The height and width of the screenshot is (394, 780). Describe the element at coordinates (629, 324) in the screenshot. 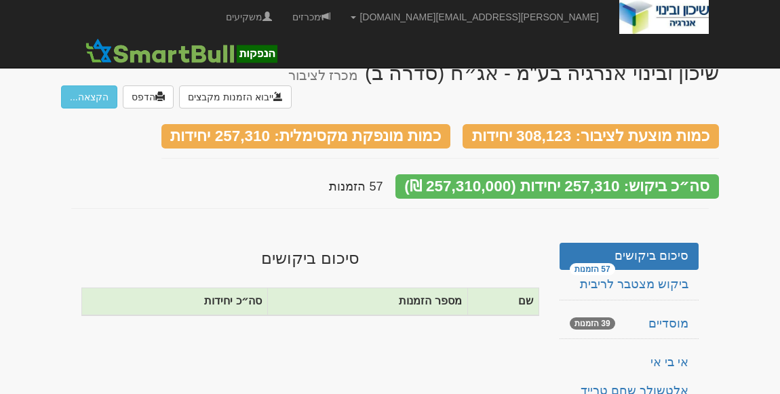

I see `a: מוסדיים` at that location.